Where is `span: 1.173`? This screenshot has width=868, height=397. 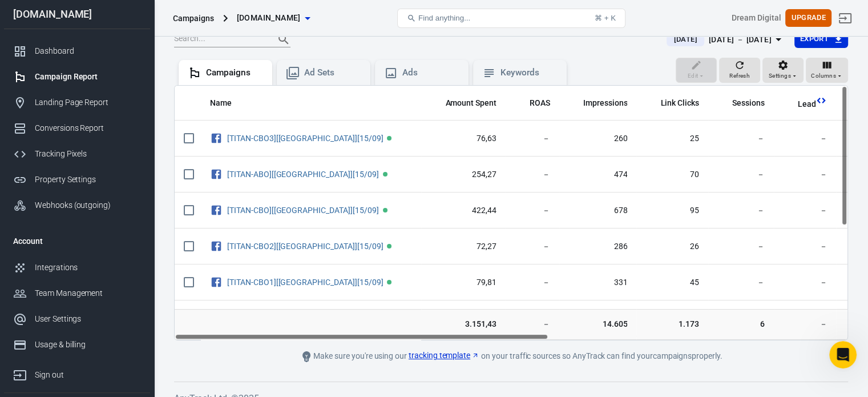 span: 1.173 is located at coordinates (672, 324).